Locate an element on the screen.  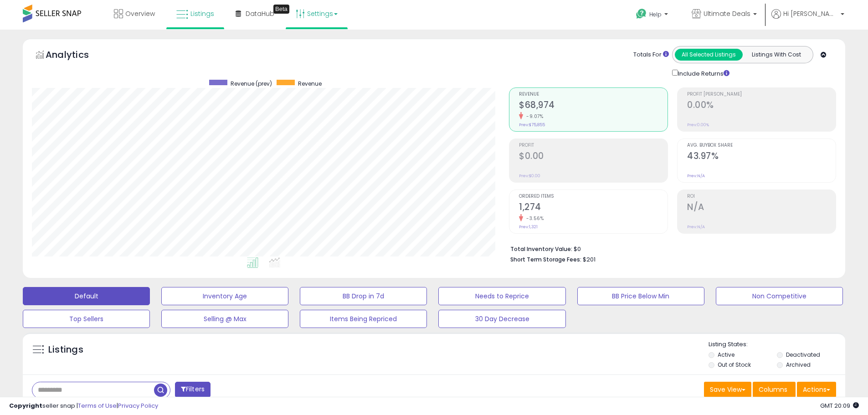
span: Profit is located at coordinates (594, 145).